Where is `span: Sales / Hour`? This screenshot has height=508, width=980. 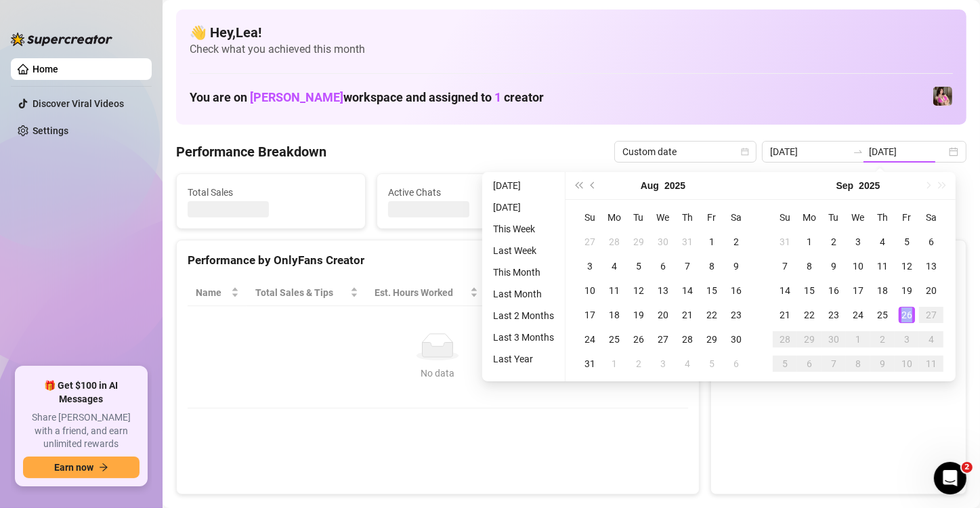
span: Sales / Hour is located at coordinates (526, 292).